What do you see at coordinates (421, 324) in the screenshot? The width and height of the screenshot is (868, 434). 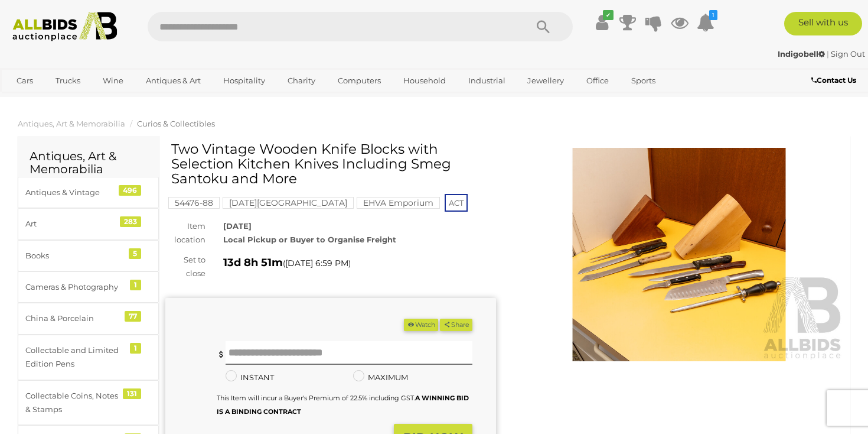 I see `button: Watch` at bounding box center [421, 324].